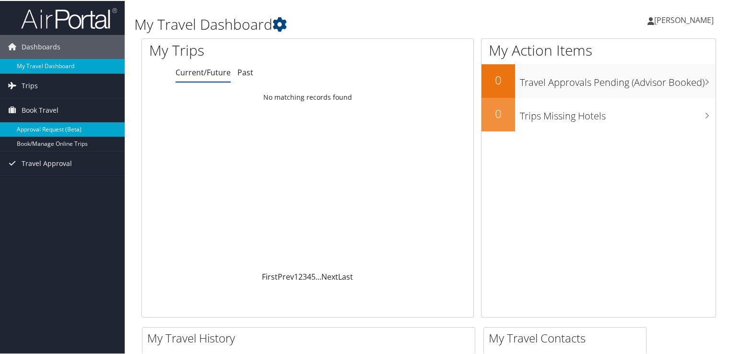  I want to click on a: 3, so click(304, 276).